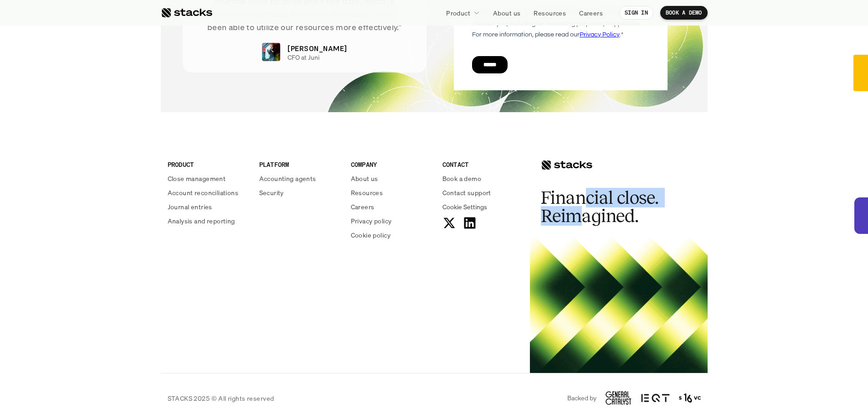  What do you see at coordinates (300, 164) in the screenshot?
I see `p: PLATFORM` at bounding box center [300, 164].